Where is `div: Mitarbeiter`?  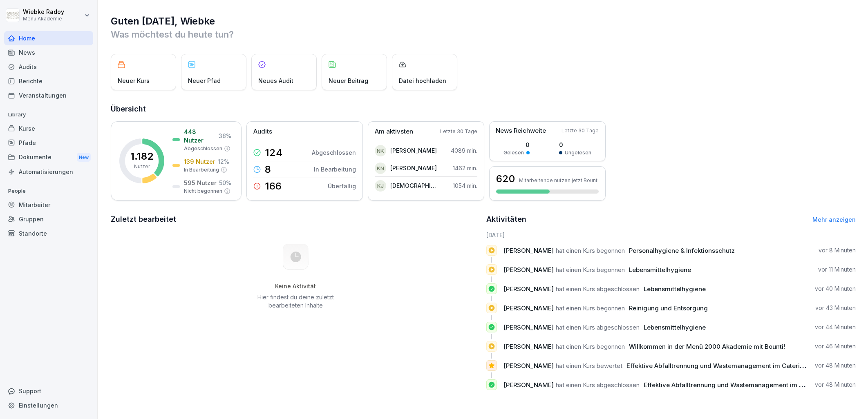 div: Mitarbeiter is located at coordinates (49, 205).